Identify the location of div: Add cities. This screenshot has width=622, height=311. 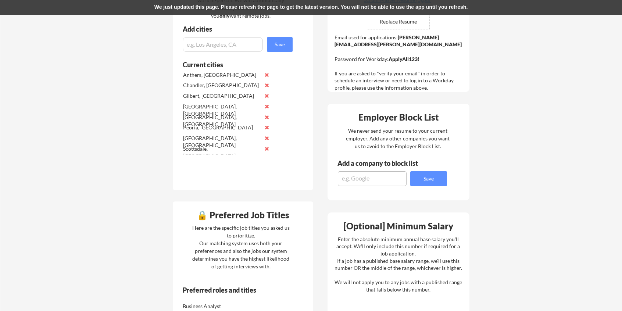
(239, 29).